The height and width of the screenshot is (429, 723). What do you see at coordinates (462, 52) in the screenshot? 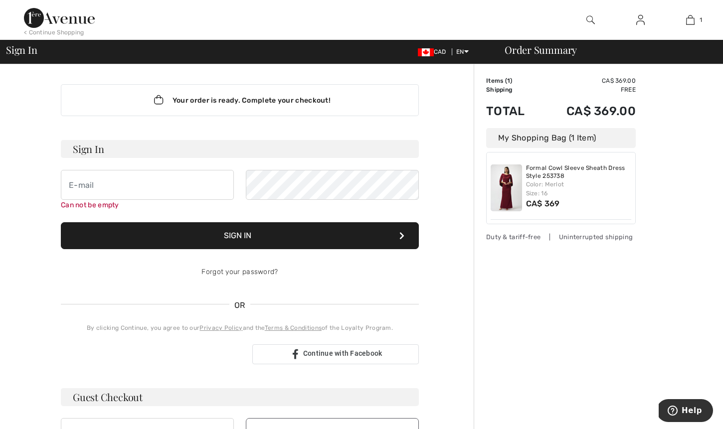
I see `span: EN` at bounding box center [462, 52].